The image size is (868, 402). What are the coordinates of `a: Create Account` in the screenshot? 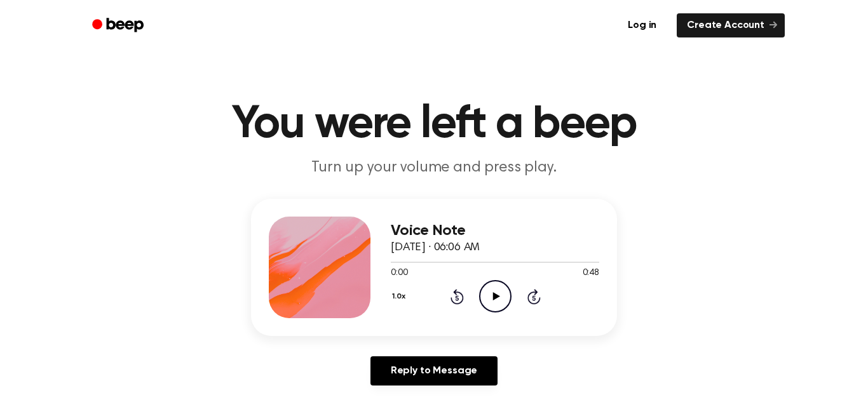 It's located at (731, 26).